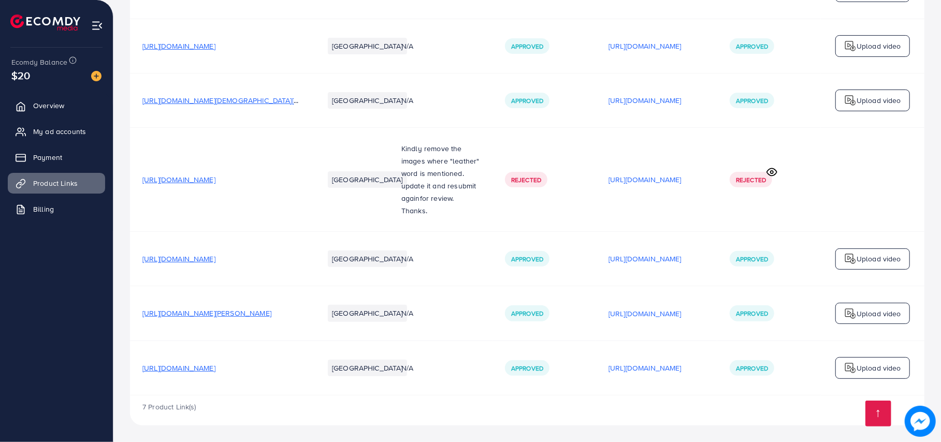 This screenshot has height=442, width=941. Describe the element at coordinates (39, 62) in the screenshot. I see `span: Ecomdy Balance` at that location.